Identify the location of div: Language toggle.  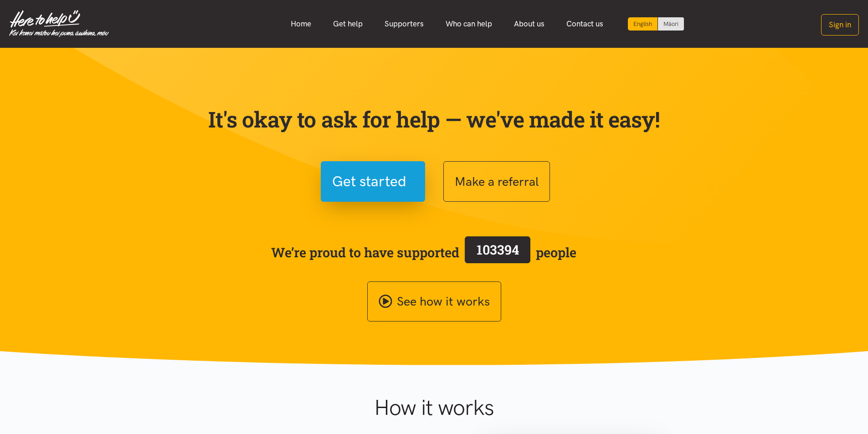
(656, 24).